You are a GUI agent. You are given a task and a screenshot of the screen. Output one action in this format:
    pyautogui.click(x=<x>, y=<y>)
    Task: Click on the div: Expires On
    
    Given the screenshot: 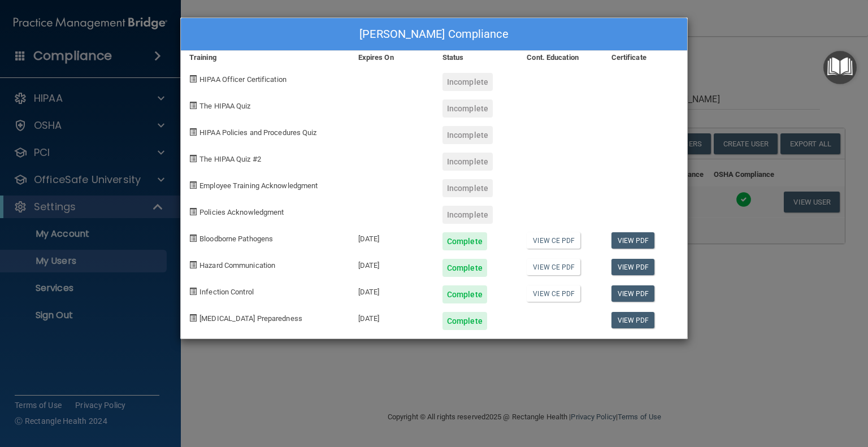 What is the action you would take?
    pyautogui.click(x=391, y=58)
    